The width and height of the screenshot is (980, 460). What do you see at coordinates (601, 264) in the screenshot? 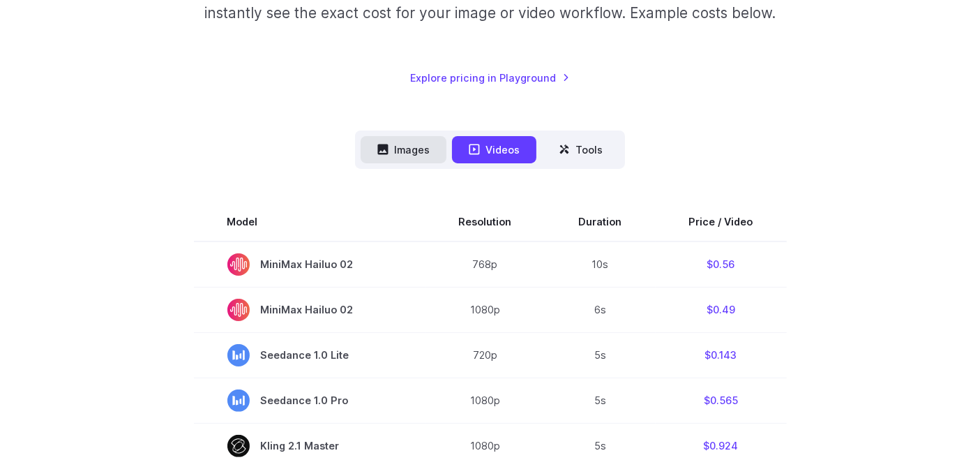
I see `td: 10s` at bounding box center [601, 264].